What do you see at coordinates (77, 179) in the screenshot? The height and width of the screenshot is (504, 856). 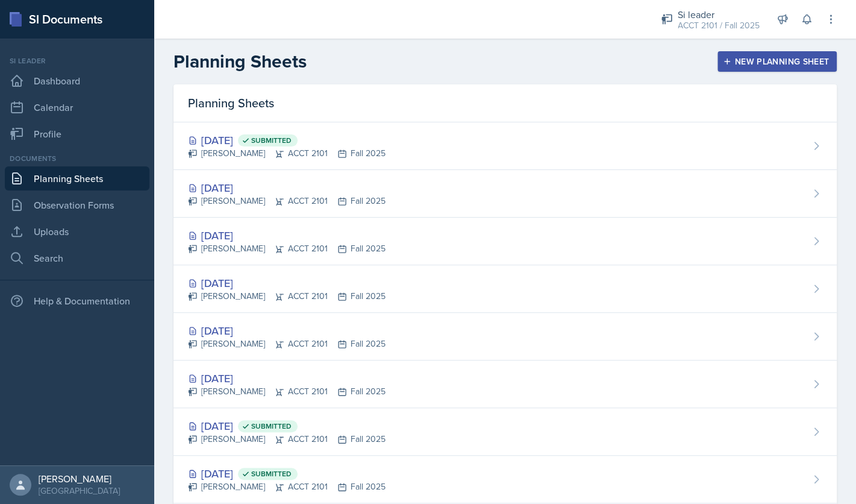 I see `a: Planning Sheets` at bounding box center [77, 179].